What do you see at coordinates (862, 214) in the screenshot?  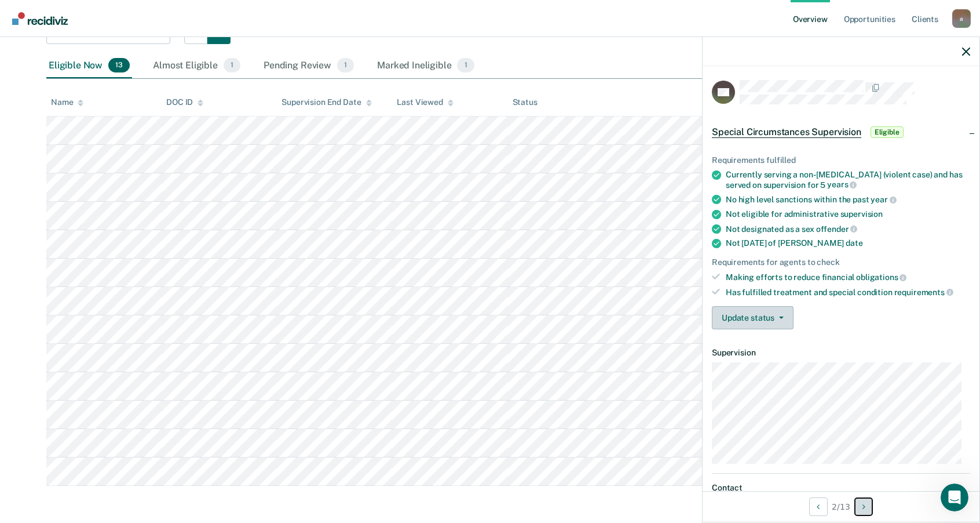 I see `span: supervision` at bounding box center [862, 214].